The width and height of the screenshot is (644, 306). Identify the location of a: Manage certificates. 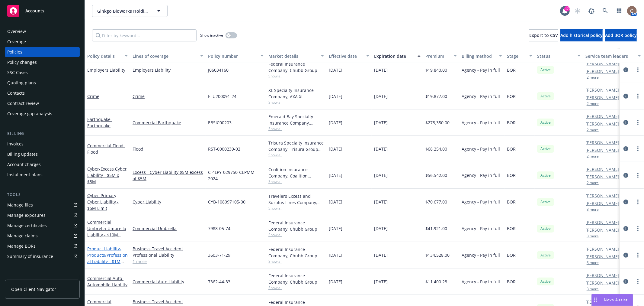
(42, 226).